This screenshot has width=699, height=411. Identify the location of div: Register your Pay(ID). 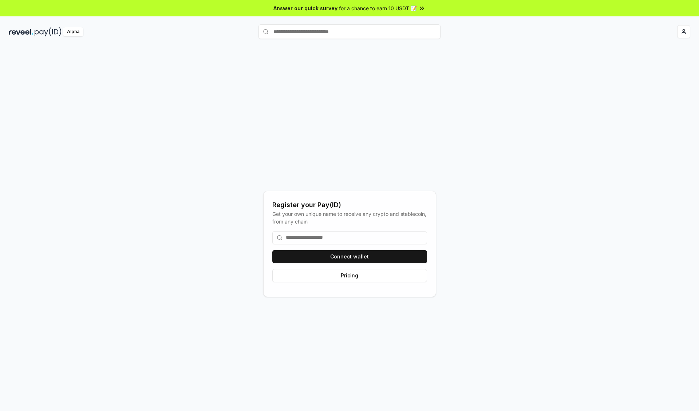
(350, 205).